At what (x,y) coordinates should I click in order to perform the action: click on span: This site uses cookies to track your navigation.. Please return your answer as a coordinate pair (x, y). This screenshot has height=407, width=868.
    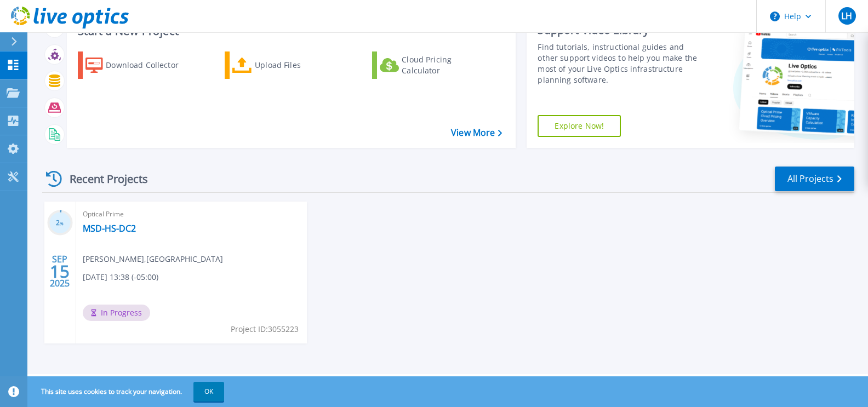
    Looking at the image, I should click on (127, 392).